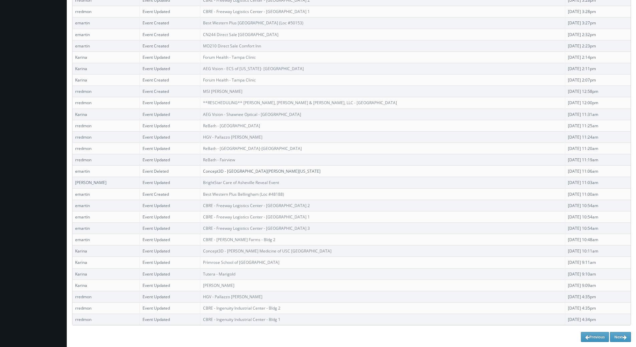  I want to click on a: MO210 Direct Sale Comfort Inn, so click(232, 46).